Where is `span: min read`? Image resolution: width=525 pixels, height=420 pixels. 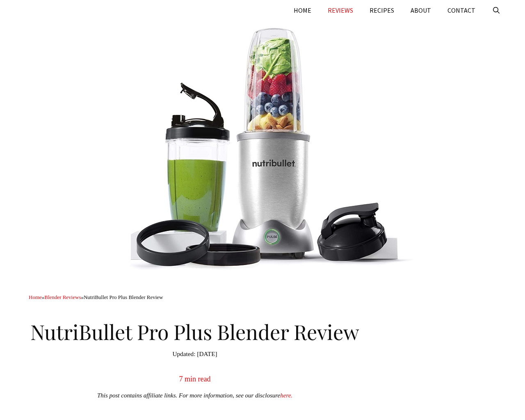
span: min read is located at coordinates (197, 379).